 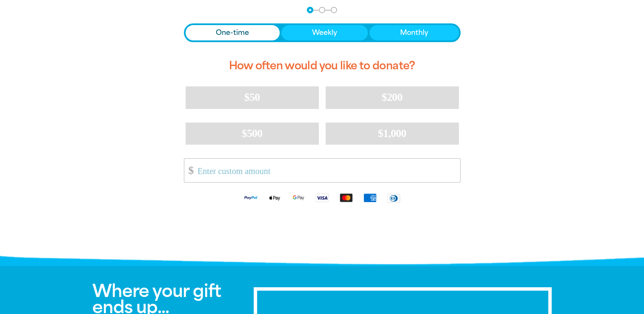 What do you see at coordinates (310, 10) in the screenshot?
I see `button: Navigate to step 1 of 3 to enter your donation amount` at bounding box center [310, 10].